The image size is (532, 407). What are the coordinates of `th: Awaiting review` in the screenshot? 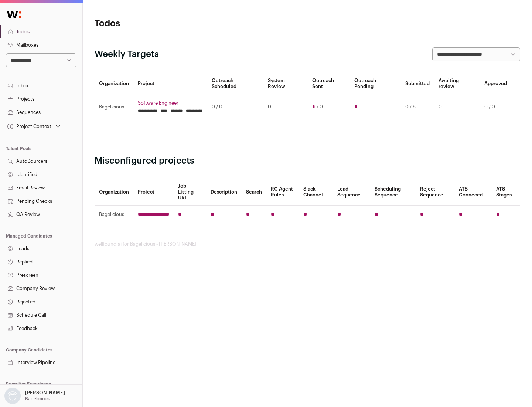 It's located at (458, 84).